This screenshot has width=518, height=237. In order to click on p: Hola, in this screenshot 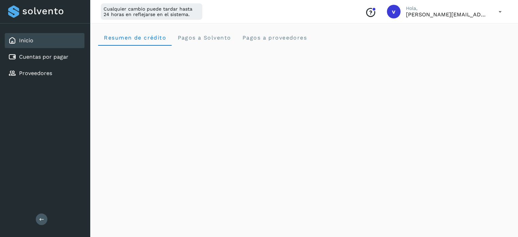, I will do `click(447, 8)`.